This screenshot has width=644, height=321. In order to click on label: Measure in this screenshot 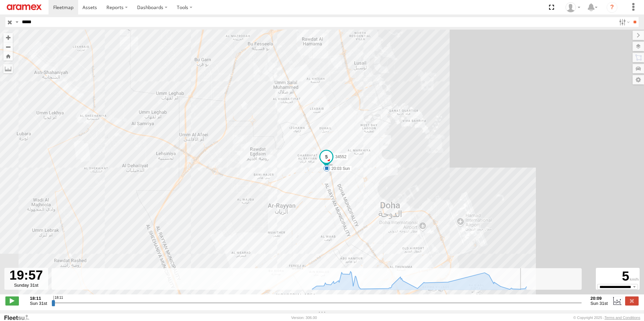, I will do `click(8, 68)`.